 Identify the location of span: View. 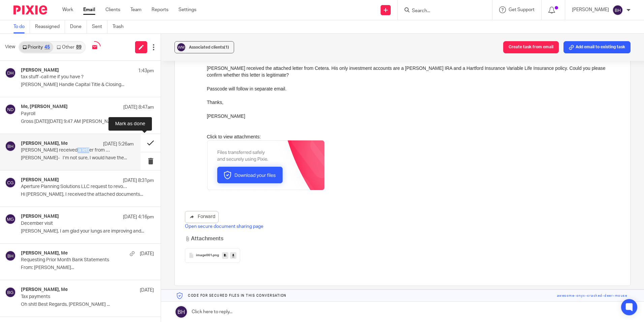
(10, 46).